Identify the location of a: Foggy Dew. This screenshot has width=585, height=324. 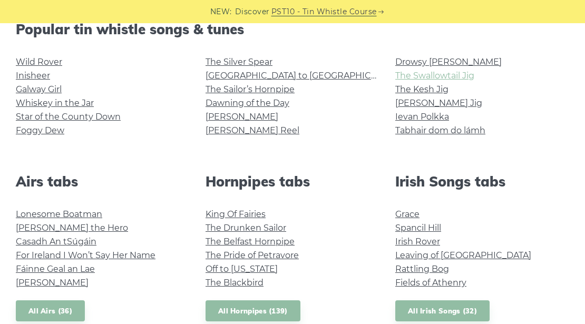
(40, 130).